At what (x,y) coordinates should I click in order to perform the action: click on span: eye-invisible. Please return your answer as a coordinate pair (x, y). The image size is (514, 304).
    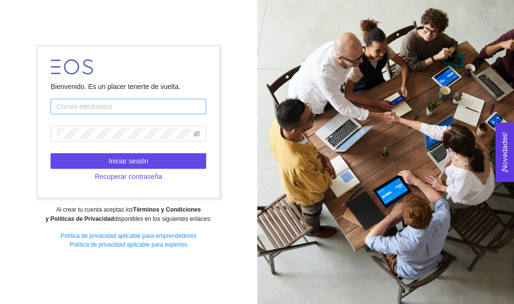
    Looking at the image, I should click on (197, 134).